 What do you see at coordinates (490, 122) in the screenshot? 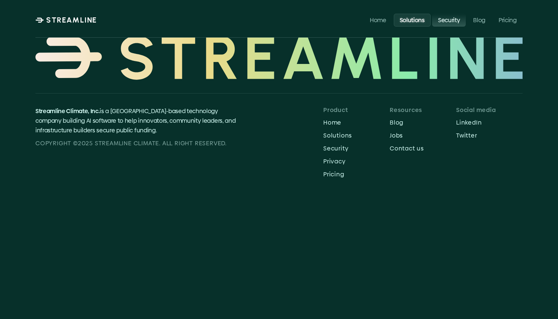
I see `p: LinkedIn` at bounding box center [490, 122].